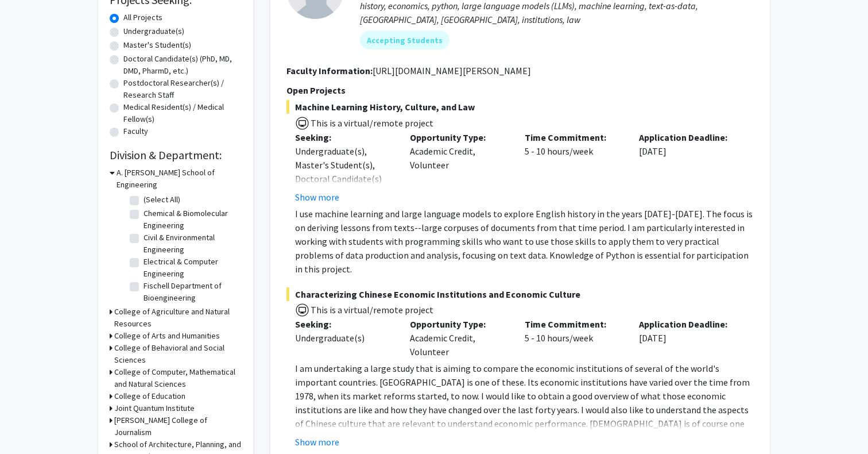 Image resolution: width=868 pixels, height=454 pixels. I want to click on div: Undergraduate(s), Master's Student(s), Doctoral Candidate(s) (PhD, MD, DMD, PharmD, etc.), so click(344, 179).